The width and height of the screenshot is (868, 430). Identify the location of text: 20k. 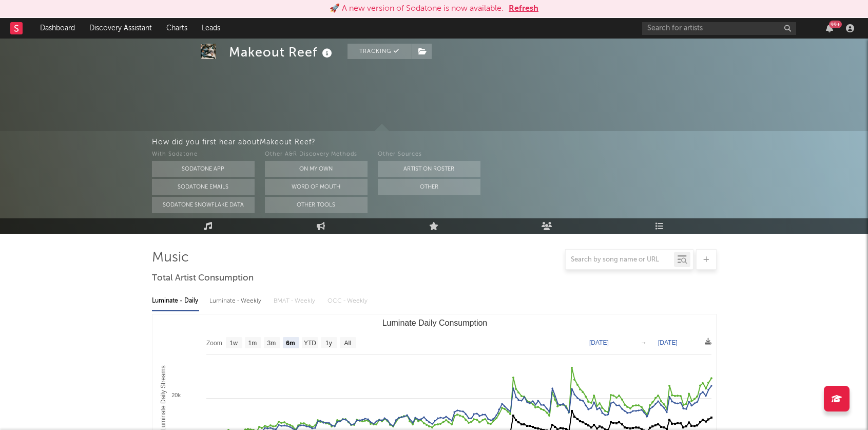
(176, 395).